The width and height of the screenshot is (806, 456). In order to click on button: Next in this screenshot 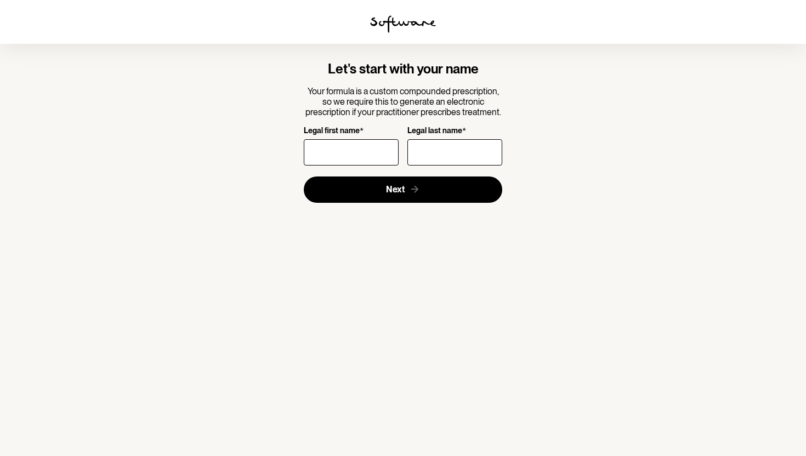, I will do `click(403, 190)`.